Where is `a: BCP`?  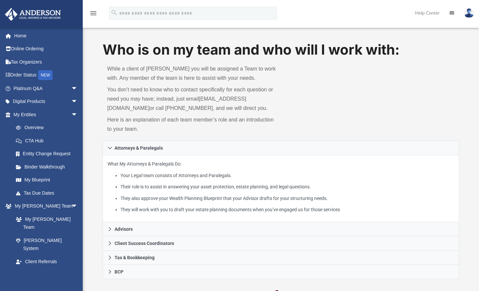 a: BCP is located at coordinates (281, 272).